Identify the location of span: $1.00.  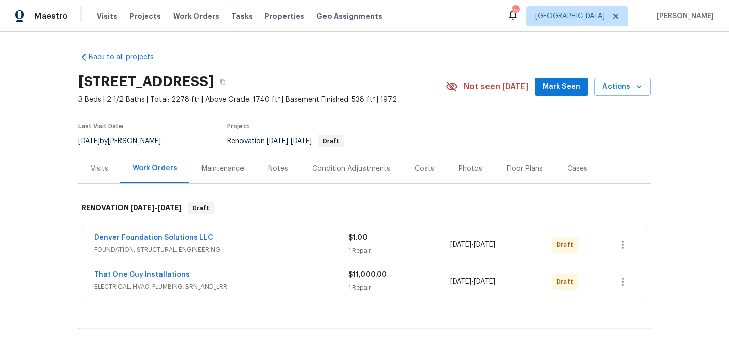
(358, 238).